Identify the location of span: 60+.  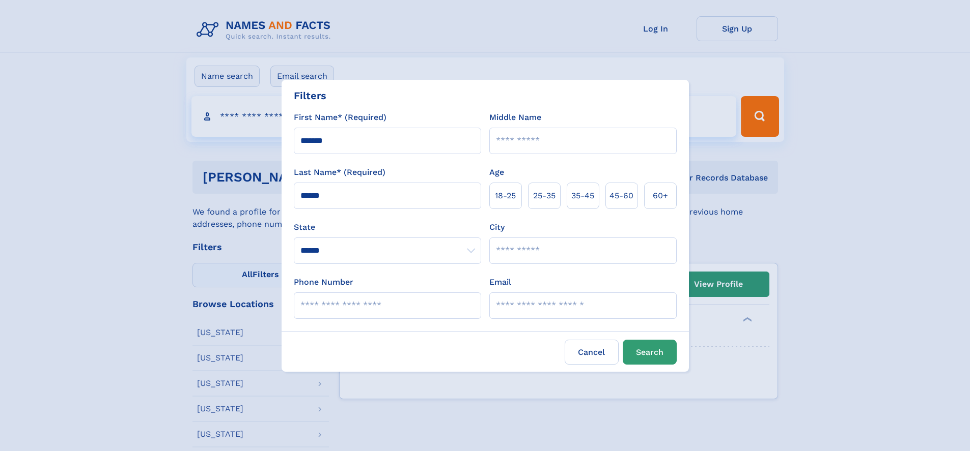
(660, 196).